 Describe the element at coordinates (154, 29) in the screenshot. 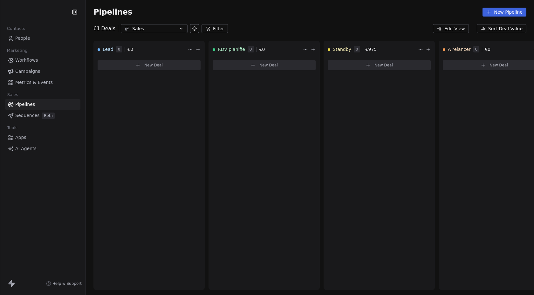

I see `div: Sales` at that location.